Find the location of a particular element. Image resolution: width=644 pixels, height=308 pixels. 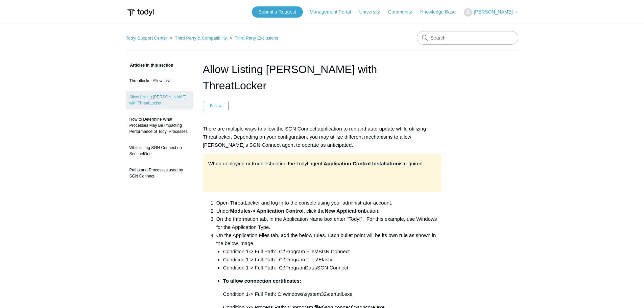

p: Condition 1-> Full Path: C:\windows\system32\certutil.exe is located at coordinates (333, 294).